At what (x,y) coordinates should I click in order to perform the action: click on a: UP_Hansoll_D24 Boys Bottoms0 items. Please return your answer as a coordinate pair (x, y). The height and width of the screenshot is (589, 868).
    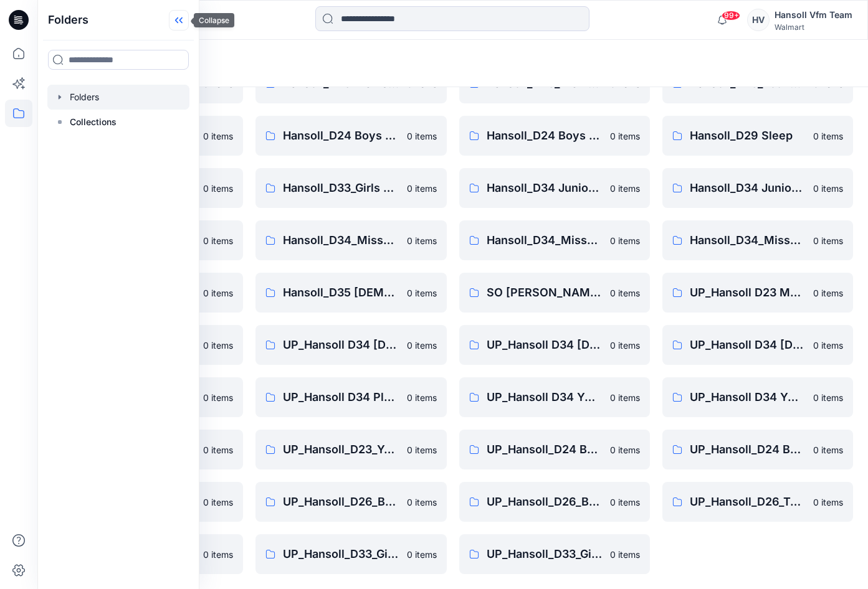
    Looking at the image, I should click on (758, 450).